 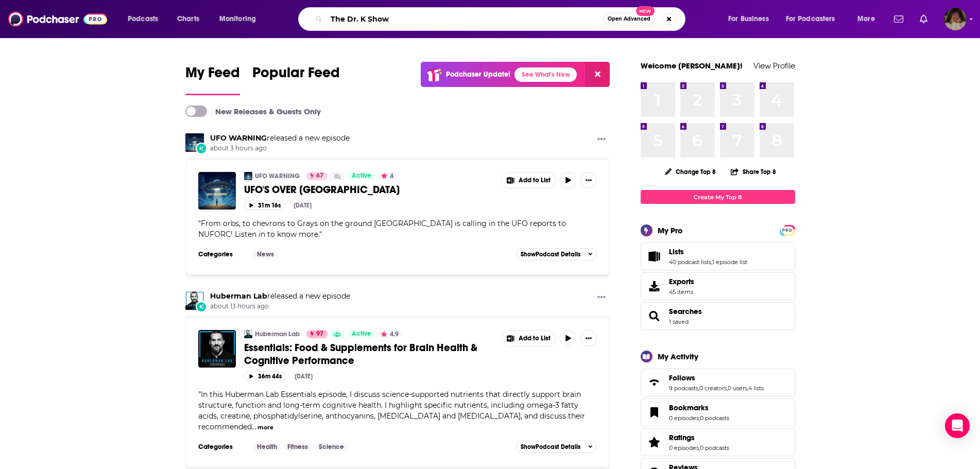 What do you see at coordinates (749, 19) in the screenshot?
I see `span: For Business` at bounding box center [749, 19].